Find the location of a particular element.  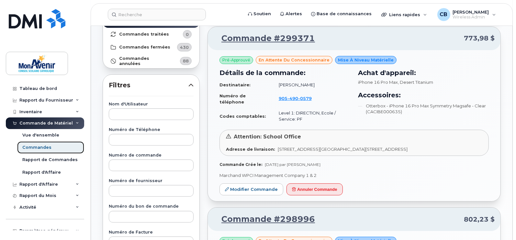

span: Base de connaissances is located at coordinates (344, 14).